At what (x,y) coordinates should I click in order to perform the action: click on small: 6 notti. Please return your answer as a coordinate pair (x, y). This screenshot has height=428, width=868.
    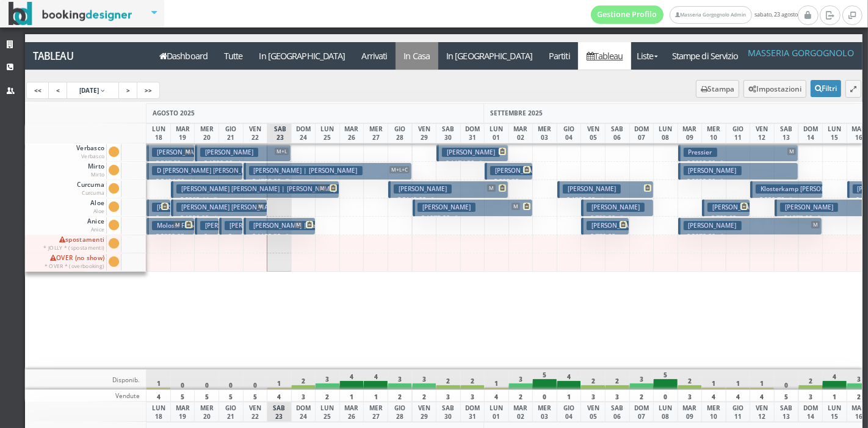
    Looking at the image, I should click on (726, 237).